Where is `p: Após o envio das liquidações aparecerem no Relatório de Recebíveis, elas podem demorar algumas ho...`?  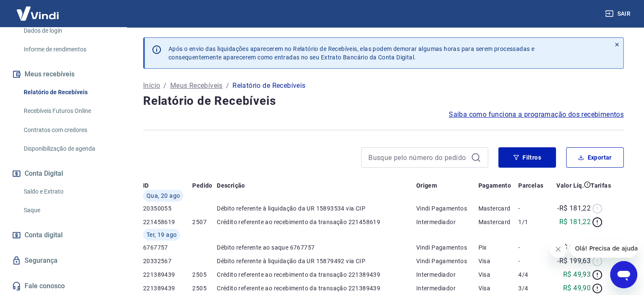 p: Após o envio das liquidações aparecerem no Relatório de Recebíveis, elas podem demorar algumas ho... is located at coordinates (352, 53).